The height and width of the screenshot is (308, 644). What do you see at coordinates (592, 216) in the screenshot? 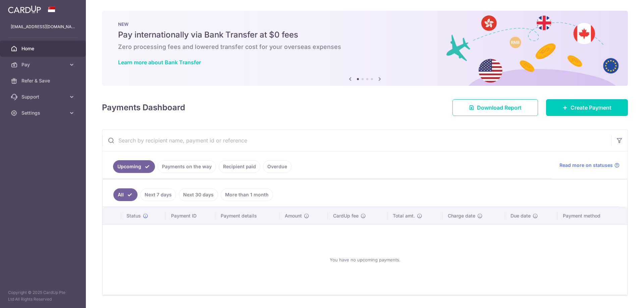
I see `th: Payment method` at bounding box center [592, 216].